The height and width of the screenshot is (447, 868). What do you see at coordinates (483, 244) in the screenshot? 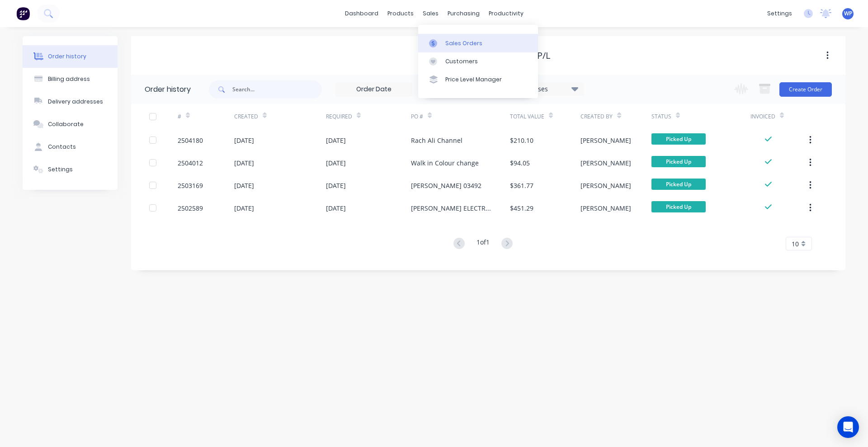
I see `div: 1 of 1` at bounding box center [483, 244].